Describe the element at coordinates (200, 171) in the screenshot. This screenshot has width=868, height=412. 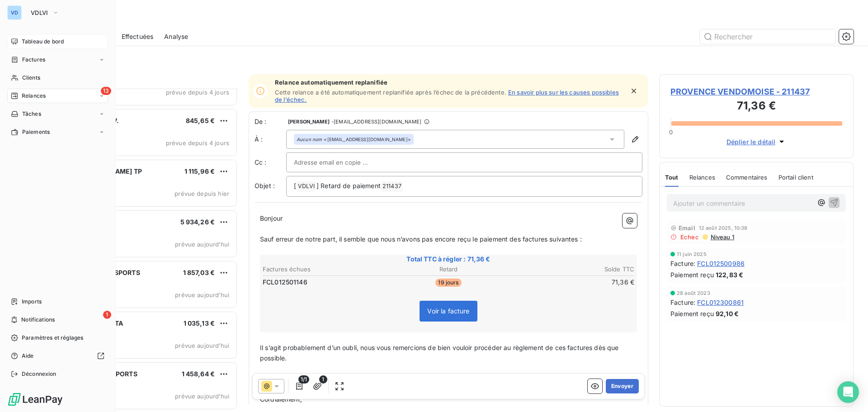
I see `span: 1 115,96 €` at that location.